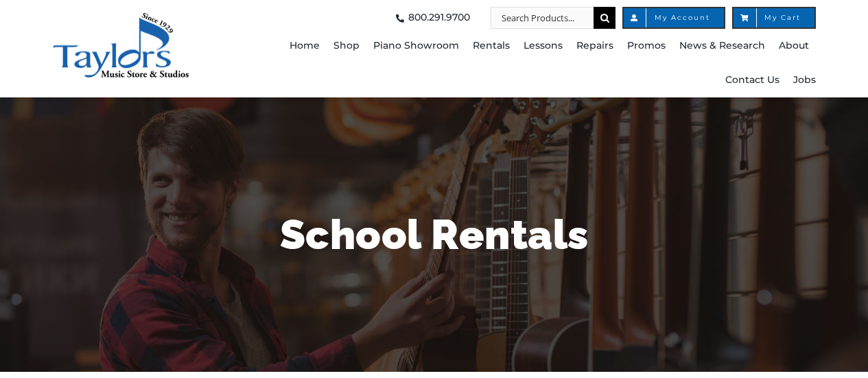 The image size is (868, 378). I want to click on a: Rentals, so click(491, 46).